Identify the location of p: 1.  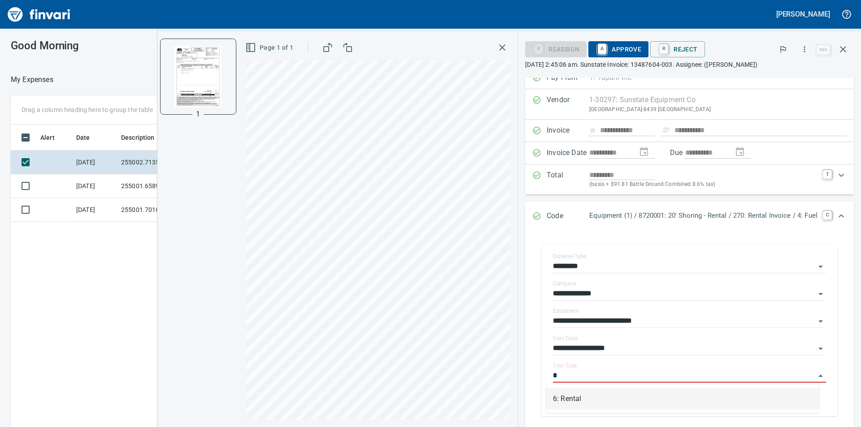
(198, 114).